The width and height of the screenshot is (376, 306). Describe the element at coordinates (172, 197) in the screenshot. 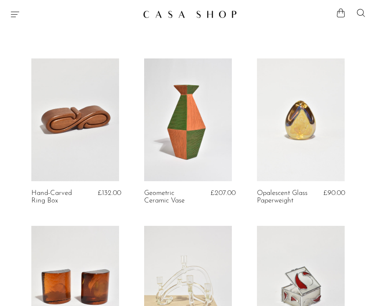

I see `a: Geometric Ceramic Vase` at that location.